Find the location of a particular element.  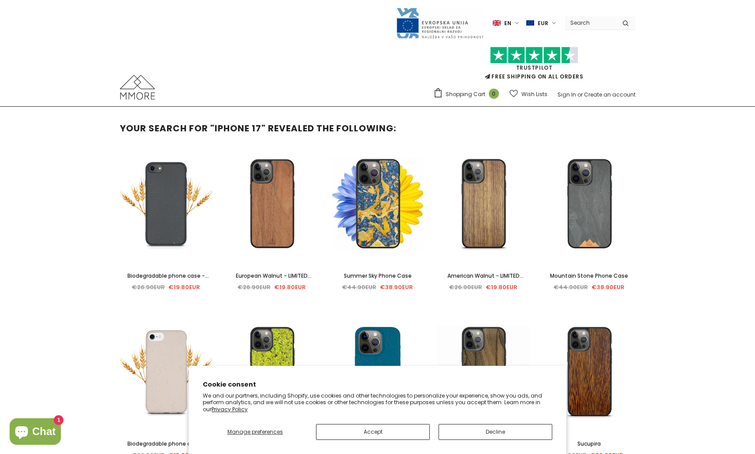

span: Wish Lists is located at coordinates (534, 94).